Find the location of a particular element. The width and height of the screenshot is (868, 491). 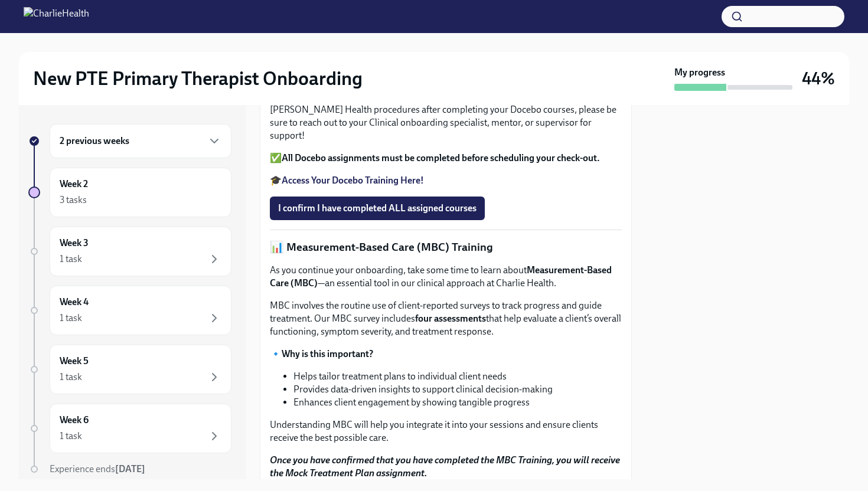

h6: Week 4 is located at coordinates (74, 302).